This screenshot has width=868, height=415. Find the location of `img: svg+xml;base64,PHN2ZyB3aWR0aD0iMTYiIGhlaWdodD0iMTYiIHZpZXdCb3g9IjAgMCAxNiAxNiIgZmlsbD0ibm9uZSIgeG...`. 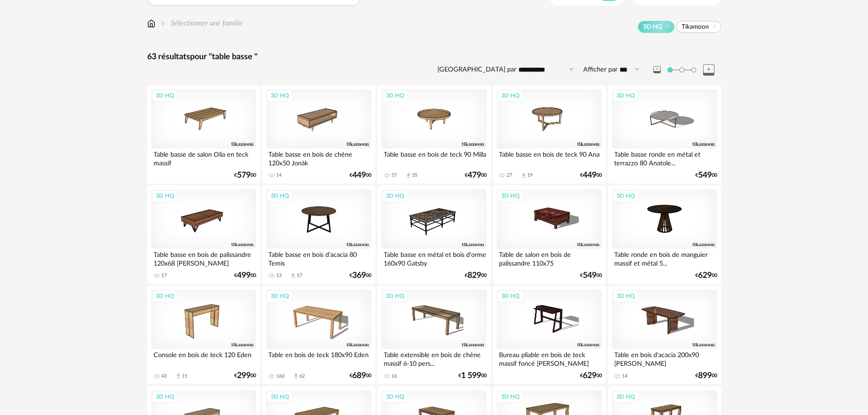

img: svg+xml;base64,PHN2ZyB3aWR0aD0iMTYiIGhlaWdodD0iMTYiIHZpZXdCb3g9IjAgMCAxNiAxNiIgZmlsbD0ibm9uZSIgeG... is located at coordinates (163, 23).